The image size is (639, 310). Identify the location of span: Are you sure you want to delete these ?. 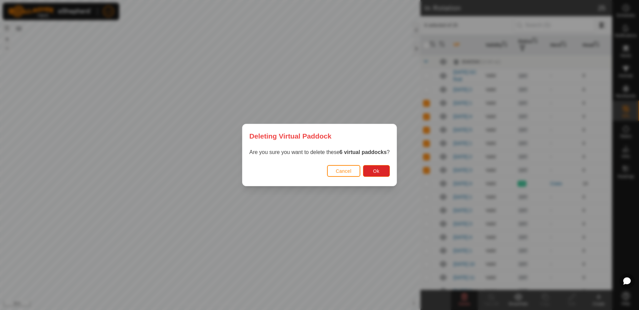
(319, 152).